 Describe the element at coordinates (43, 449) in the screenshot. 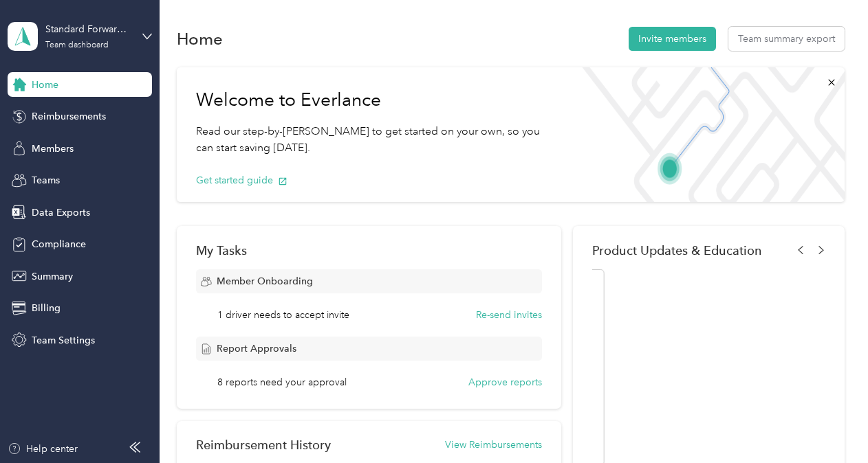

I see `div: Help center` at that location.